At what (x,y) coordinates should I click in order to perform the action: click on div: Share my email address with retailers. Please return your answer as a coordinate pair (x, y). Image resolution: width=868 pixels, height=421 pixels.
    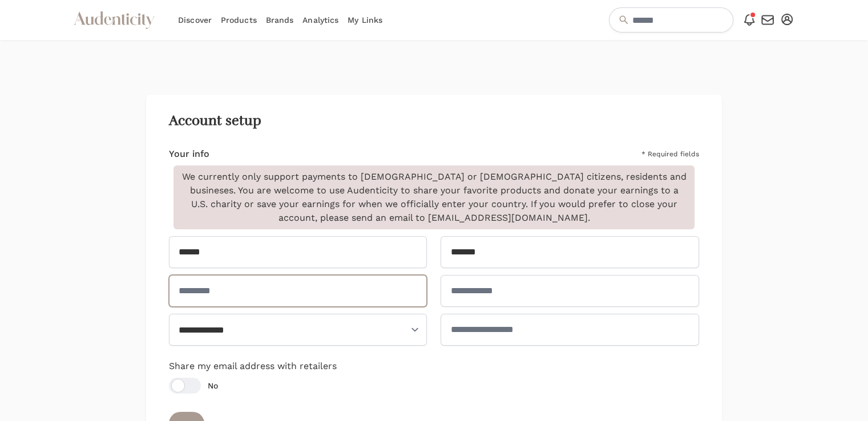
    Looking at the image, I should click on (434, 376).